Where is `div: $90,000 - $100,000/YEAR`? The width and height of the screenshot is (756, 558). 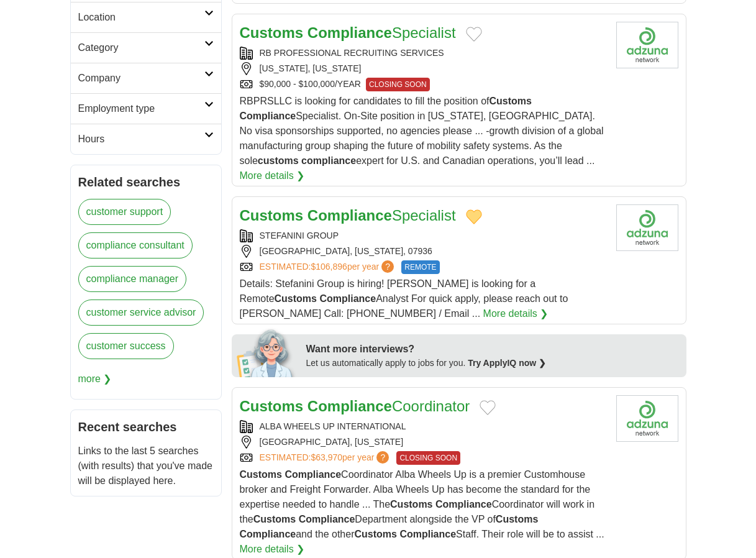 div: $90,000 - $100,000/YEAR is located at coordinates (423, 84).